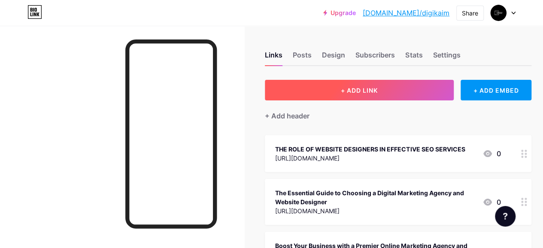  What do you see at coordinates (359, 90) in the screenshot?
I see `button: + ADD LINK` at bounding box center [359, 90].